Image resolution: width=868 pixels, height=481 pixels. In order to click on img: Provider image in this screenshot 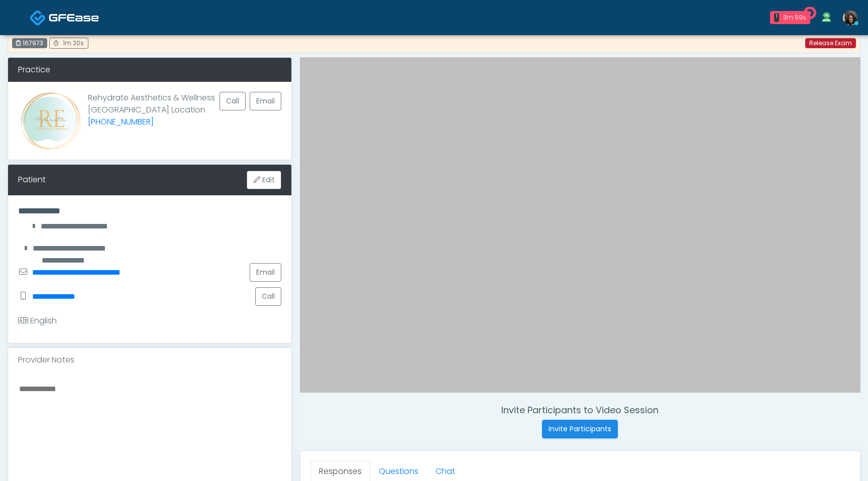, I will do `click(51, 120)`.